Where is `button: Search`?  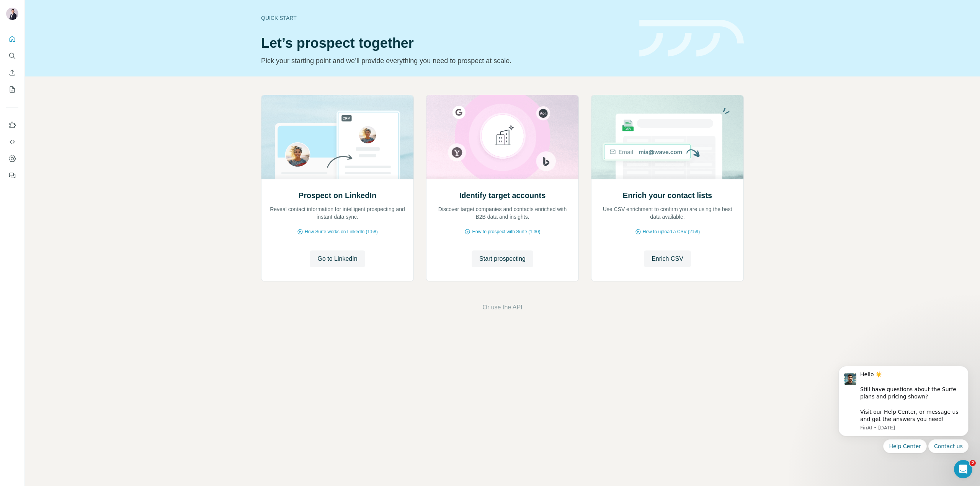 button: Search is located at coordinates (12, 56).